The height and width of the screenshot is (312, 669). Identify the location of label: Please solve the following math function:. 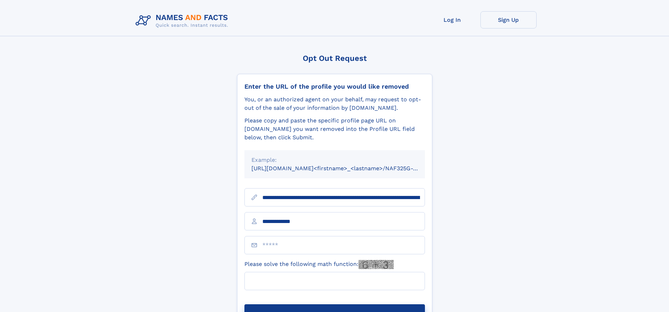
(319, 264).